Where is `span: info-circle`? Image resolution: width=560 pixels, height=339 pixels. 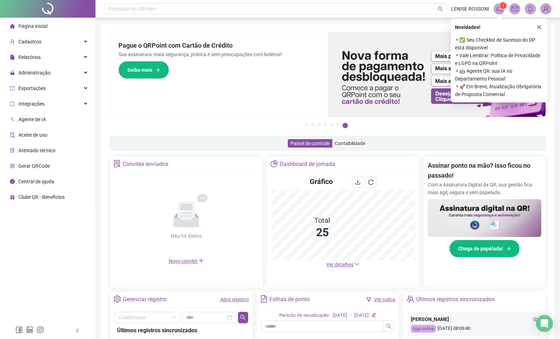 span: info-circle is located at coordinates (12, 182).